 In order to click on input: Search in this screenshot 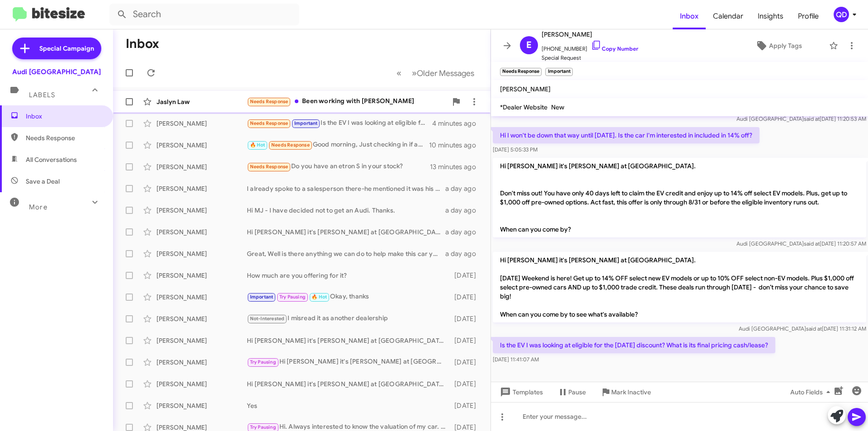, I will do `click(204, 15)`.